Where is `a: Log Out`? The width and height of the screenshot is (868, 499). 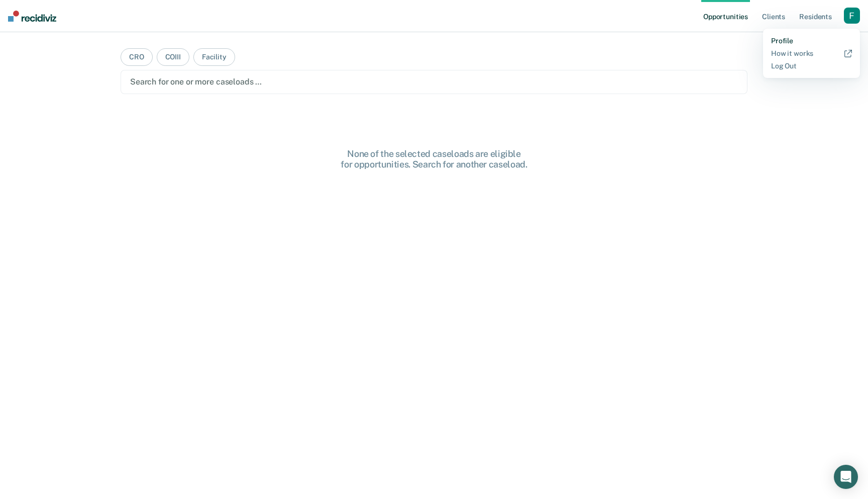 a: Log Out is located at coordinates (811, 66).